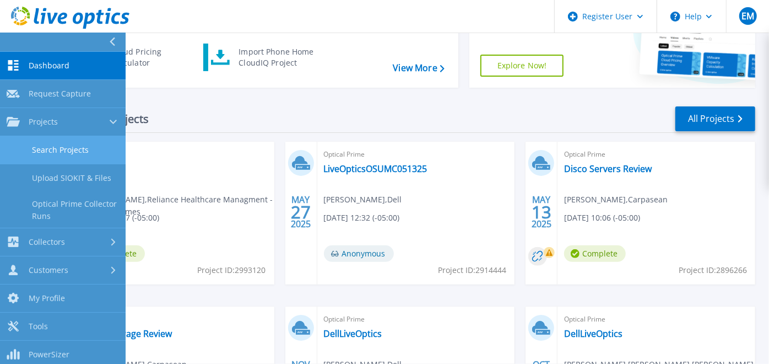 Image resolution: width=769 pixels, height=364 pixels. What do you see at coordinates (134, 57) in the screenshot?
I see `a: Cloud Pricing Calculator` at bounding box center [134, 57].